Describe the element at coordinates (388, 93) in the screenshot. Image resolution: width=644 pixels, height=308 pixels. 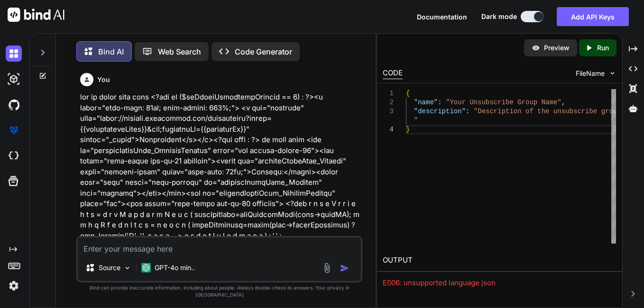
I see `div: 1` at that location.